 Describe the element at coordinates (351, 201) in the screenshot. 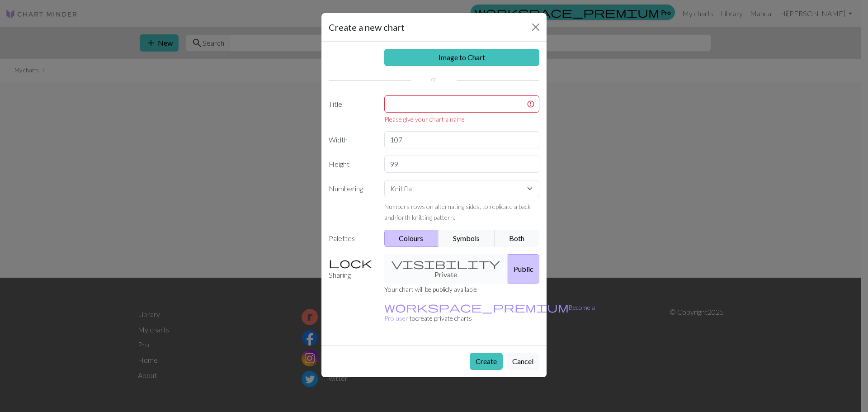

I see `label: Numbering` at that location.